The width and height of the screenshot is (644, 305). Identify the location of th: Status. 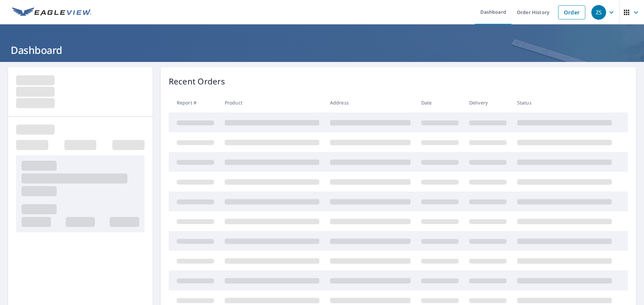
(565, 102).